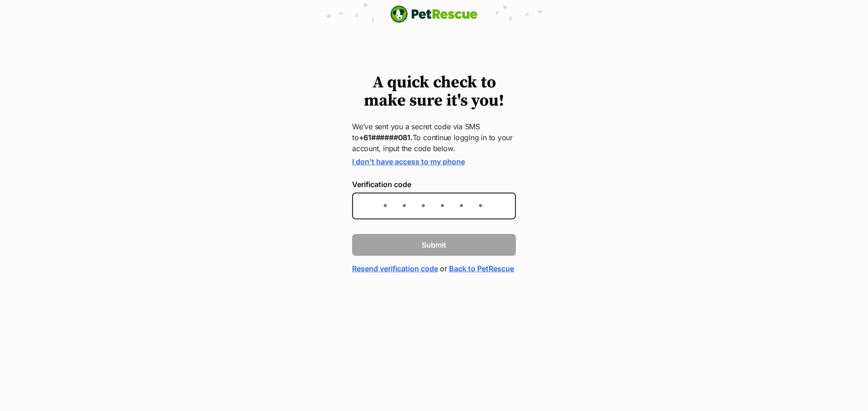 This screenshot has width=868, height=411. I want to click on h1: A quick check to make sure it's you!, so click(434, 92).